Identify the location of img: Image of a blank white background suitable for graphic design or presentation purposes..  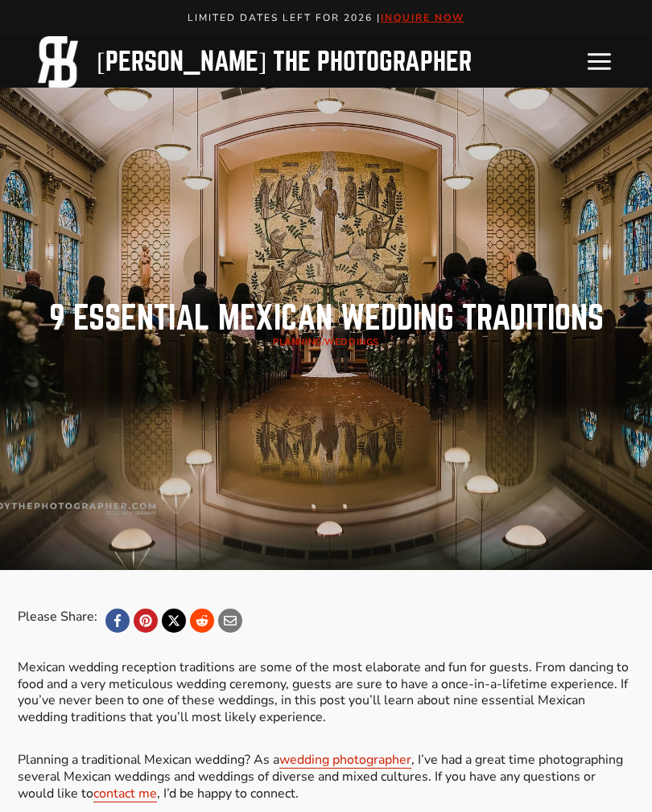
(58, 62).